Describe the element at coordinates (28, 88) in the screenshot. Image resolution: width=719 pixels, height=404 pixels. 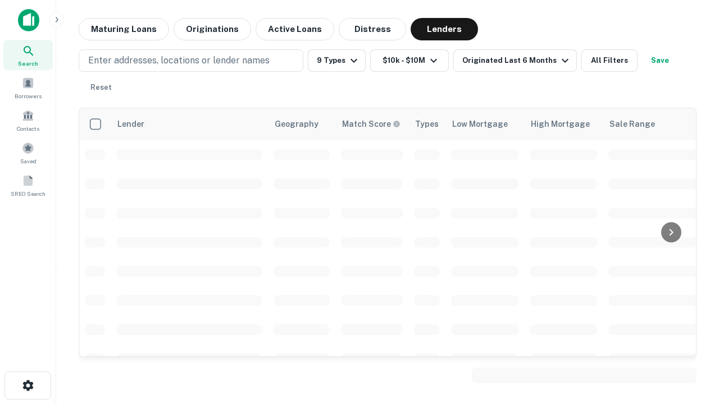
I see `div: Borrowers` at that location.